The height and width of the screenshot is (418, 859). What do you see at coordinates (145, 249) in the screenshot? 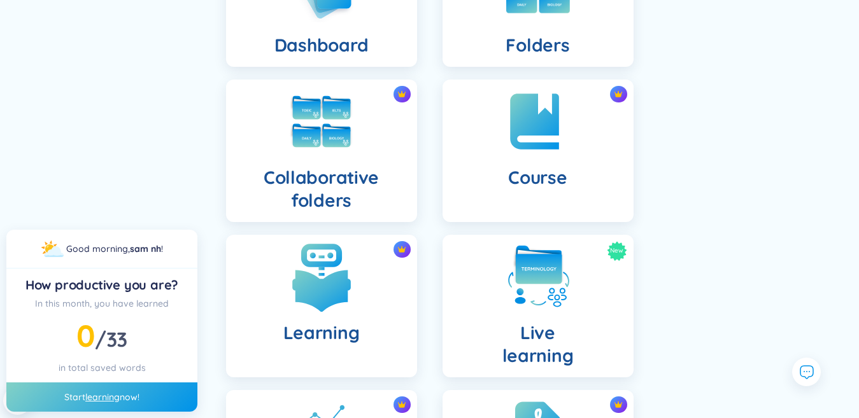
I see `a: sam nh` at bounding box center [145, 249].